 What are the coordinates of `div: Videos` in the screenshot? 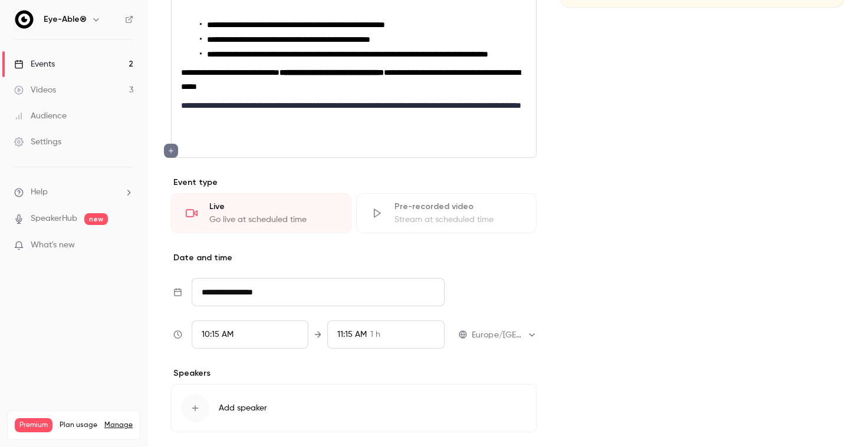 It's located at (35, 90).